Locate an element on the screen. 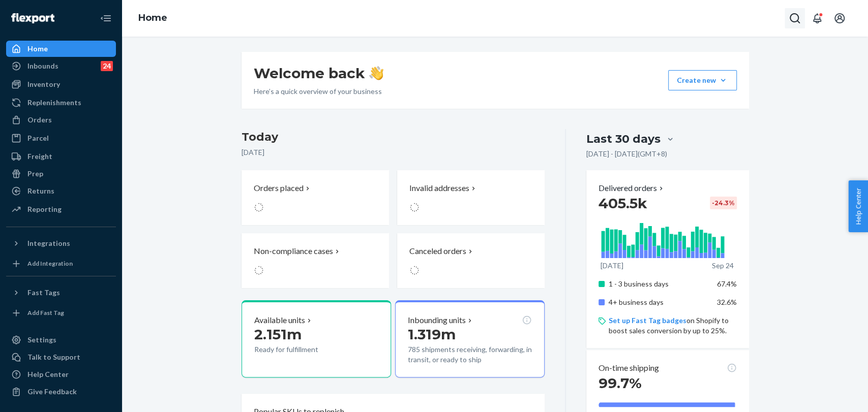 The image size is (868, 412). p: Invalid addresses is located at coordinates (440, 188).